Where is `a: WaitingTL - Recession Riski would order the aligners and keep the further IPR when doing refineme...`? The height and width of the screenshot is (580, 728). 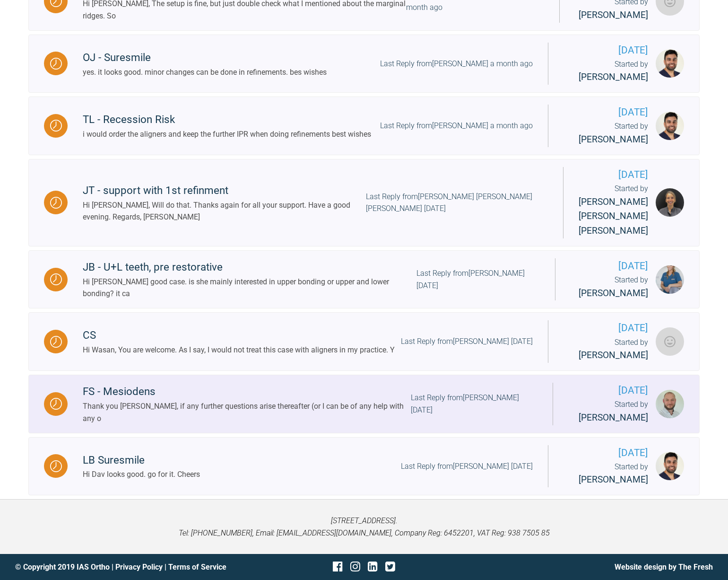
a: WaitingTL - Recession Riski would order the aligners and keep the further IPR when doing refineme... is located at coordinates (364, 126).